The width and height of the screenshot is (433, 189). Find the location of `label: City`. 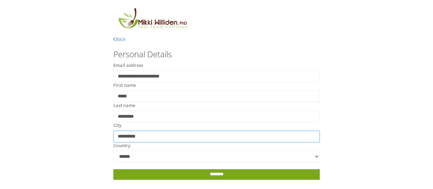

label: City is located at coordinates (117, 125).